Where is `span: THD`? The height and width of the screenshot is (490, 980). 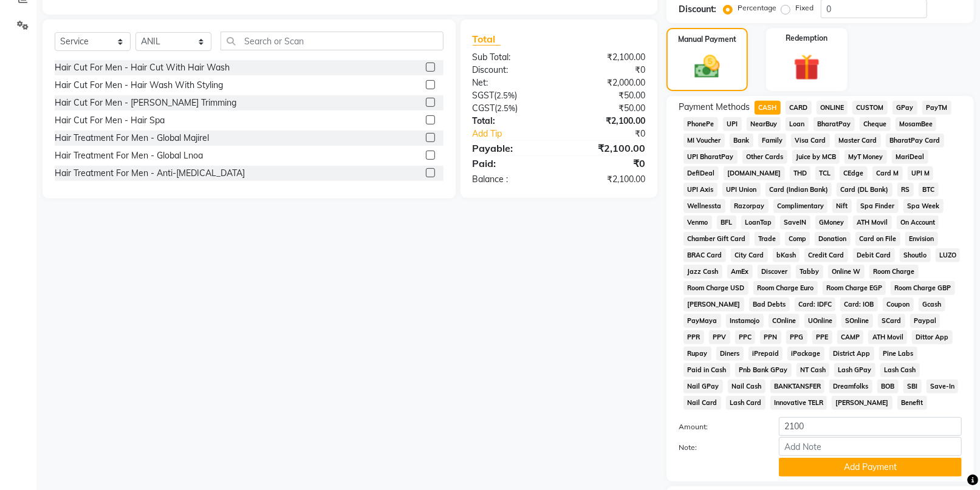 span: THD is located at coordinates (799, 173).